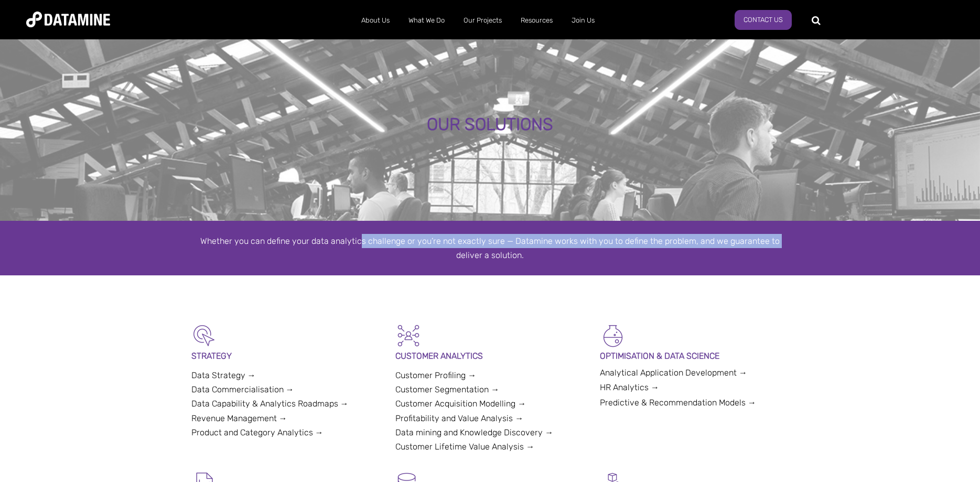 The image size is (980, 482). Describe the element at coordinates (243, 389) in the screenshot. I see `a: Data Commercialisation →` at that location.